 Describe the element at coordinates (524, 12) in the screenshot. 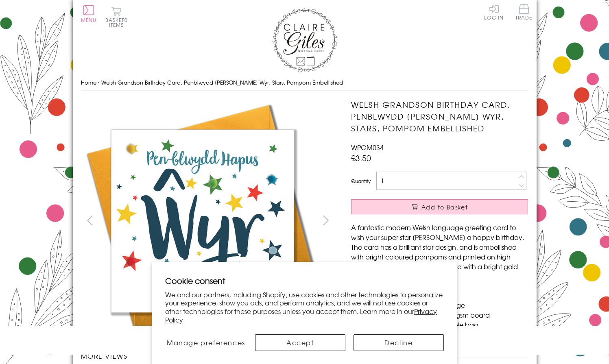

I see `span: Trade` at that location.